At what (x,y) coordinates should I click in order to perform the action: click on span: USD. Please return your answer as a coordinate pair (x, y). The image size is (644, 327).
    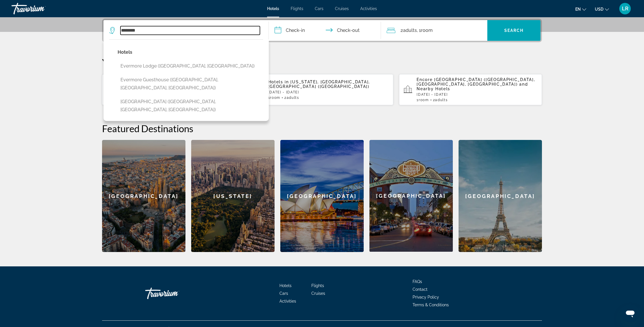
    Looking at the image, I should click on (599, 9).